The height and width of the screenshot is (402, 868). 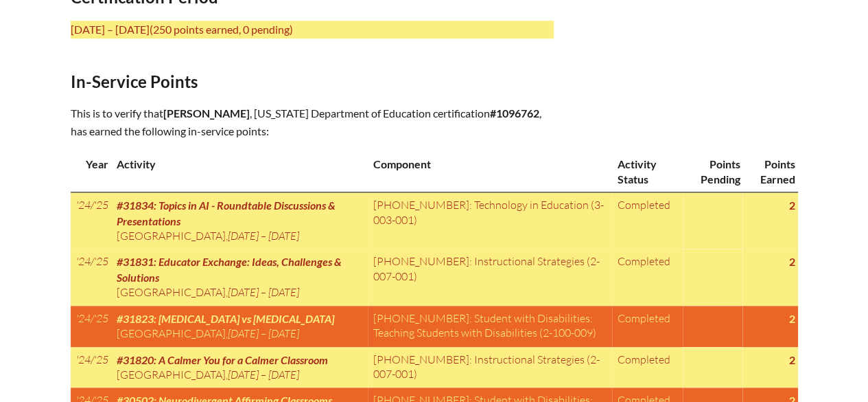 What do you see at coordinates (770, 171) in the screenshot?
I see `th: Points Earned` at bounding box center [770, 171].